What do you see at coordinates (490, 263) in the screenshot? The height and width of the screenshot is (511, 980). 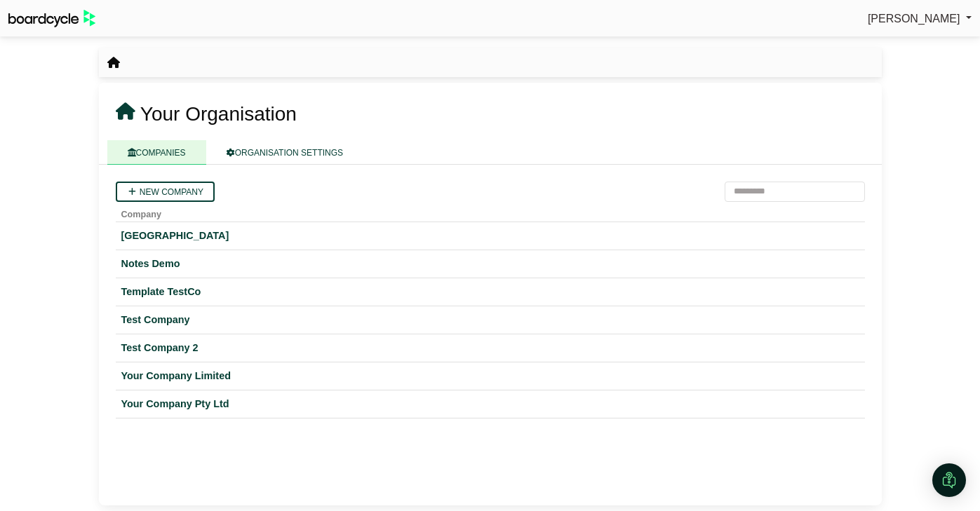 I see `div: Notes Demo` at bounding box center [490, 263].